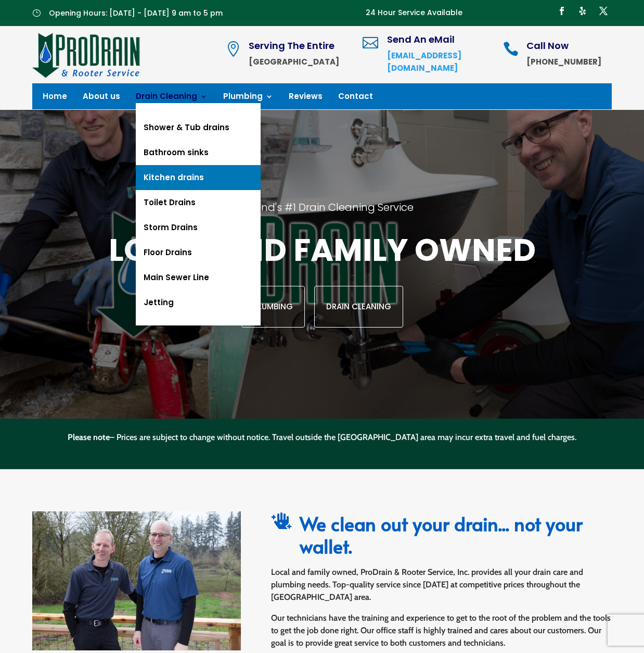 This screenshot has width=644, height=653. I want to click on span: We clean out your drain... not your wallet., so click(441, 535).